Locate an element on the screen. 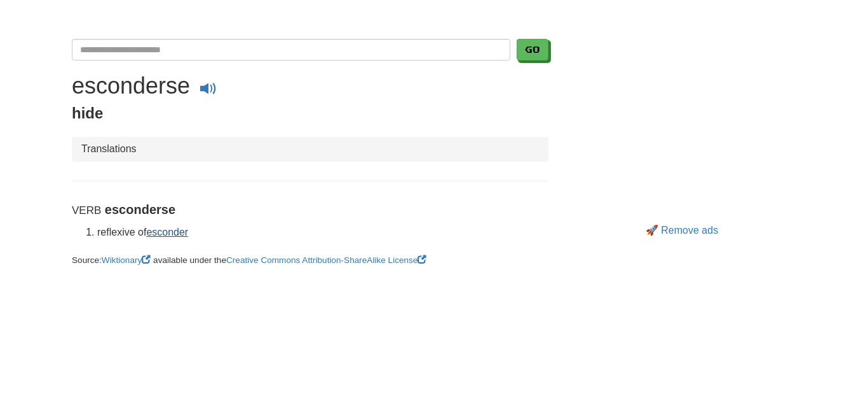  a: Wiktionary is located at coordinates (127, 259).